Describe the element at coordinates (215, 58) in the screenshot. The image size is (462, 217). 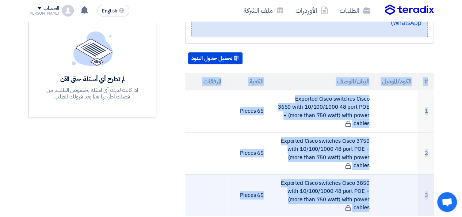
I see `button: تحميل جدول البنود` at that location.